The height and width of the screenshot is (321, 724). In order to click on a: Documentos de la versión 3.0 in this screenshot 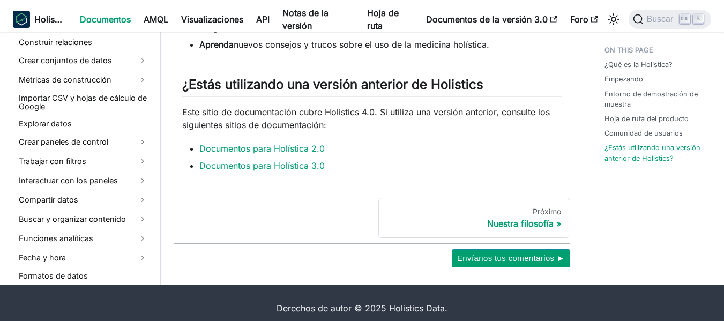, I will do `click(492, 19)`.